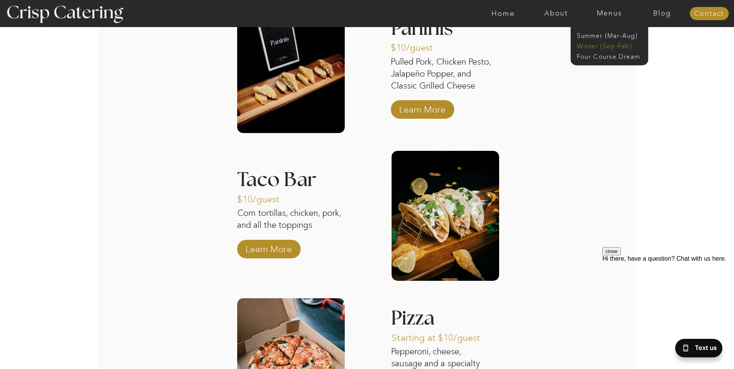 The width and height of the screenshot is (734, 369). What do you see at coordinates (444, 75) in the screenshot?
I see `p: Pulled Pork, Chicken Pesto, Jalapeño Popper, and Classic Grilled Cheese` at bounding box center [444, 75].